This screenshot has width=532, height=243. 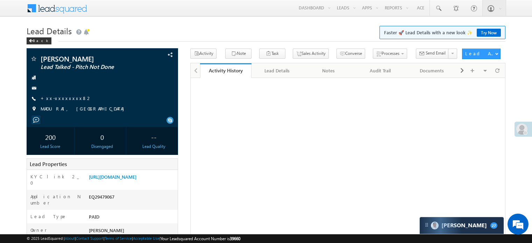 I want to click on button: Task, so click(x=272, y=54).